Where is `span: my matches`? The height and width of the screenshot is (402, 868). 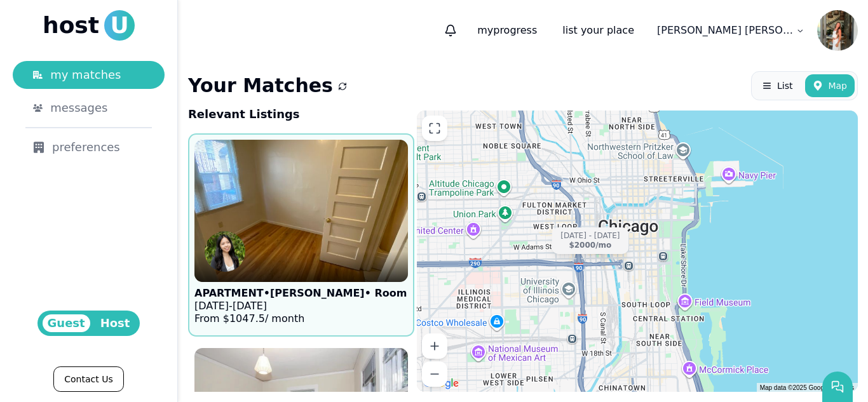 span: my matches is located at coordinates (85, 75).